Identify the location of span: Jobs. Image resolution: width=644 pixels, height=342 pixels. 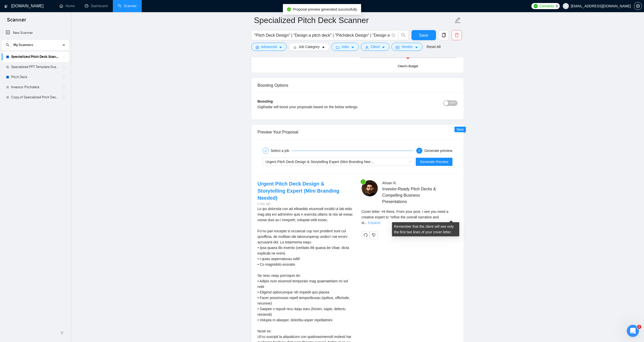
(345, 47).